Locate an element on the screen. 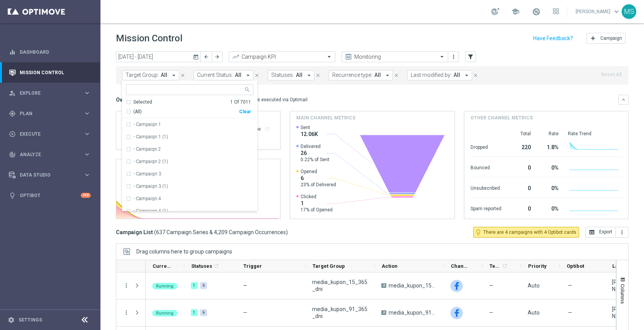 The width and height of the screenshot is (644, 330). span: school is located at coordinates (515, 11).